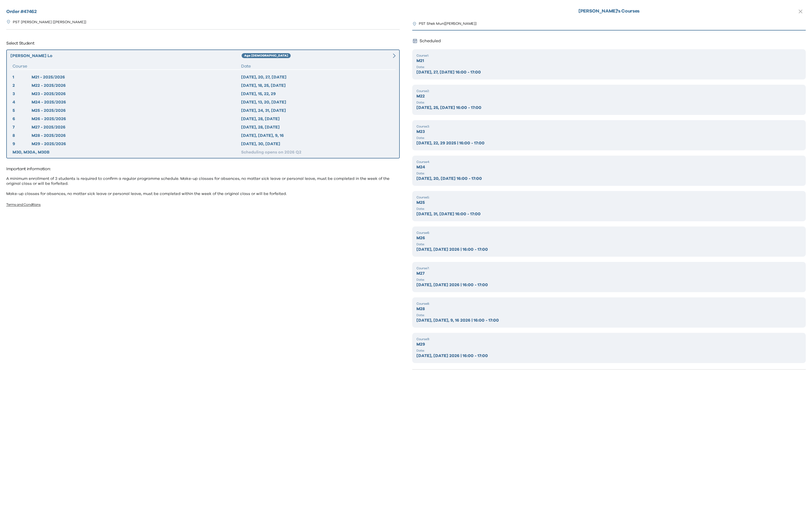 This screenshot has height=515, width=812. Describe the element at coordinates (136, 94) in the screenshot. I see `div: M23 - 2025/2026` at that location.